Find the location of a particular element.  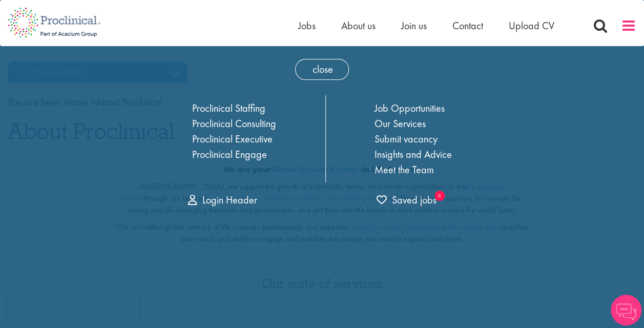

a: Proclinical Staffing is located at coordinates (229, 108).